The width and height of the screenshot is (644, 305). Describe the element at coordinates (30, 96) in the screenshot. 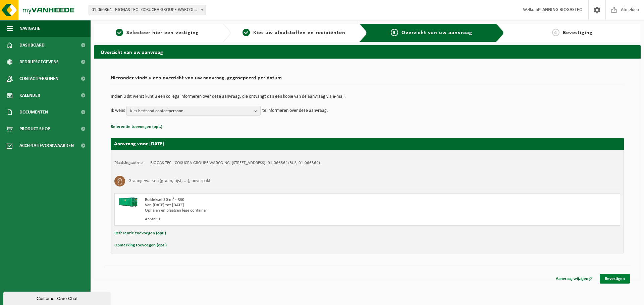

I see `span: Kalender` at that location.